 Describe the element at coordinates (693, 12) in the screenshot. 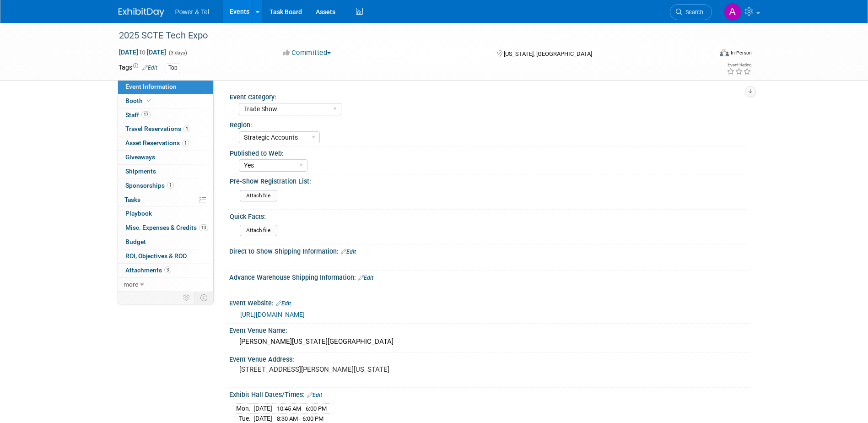

I see `span: Search` at that location.